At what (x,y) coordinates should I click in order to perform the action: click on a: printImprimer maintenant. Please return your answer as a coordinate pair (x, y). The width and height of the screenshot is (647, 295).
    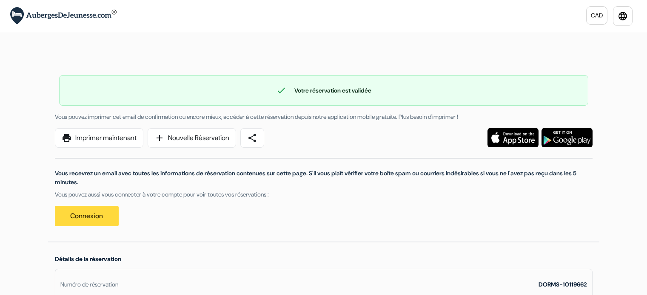
    Looking at the image, I should click on (99, 138).